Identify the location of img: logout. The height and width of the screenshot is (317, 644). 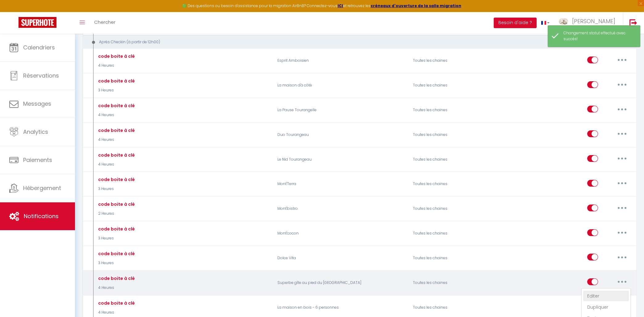
(633, 23).